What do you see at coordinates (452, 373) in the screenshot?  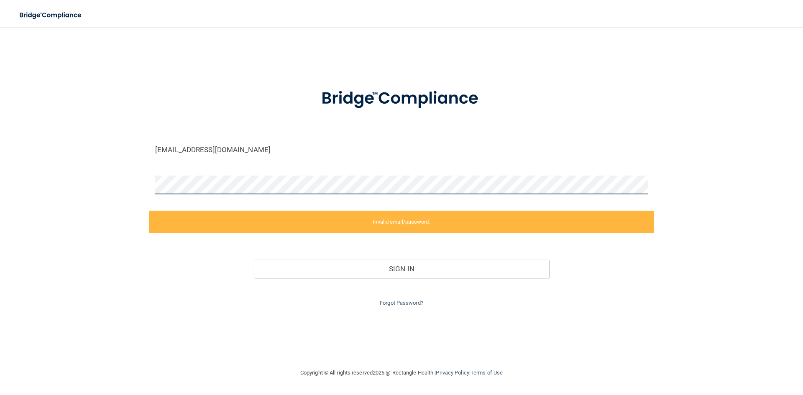 I see `a: Privacy Policy` at bounding box center [452, 373].